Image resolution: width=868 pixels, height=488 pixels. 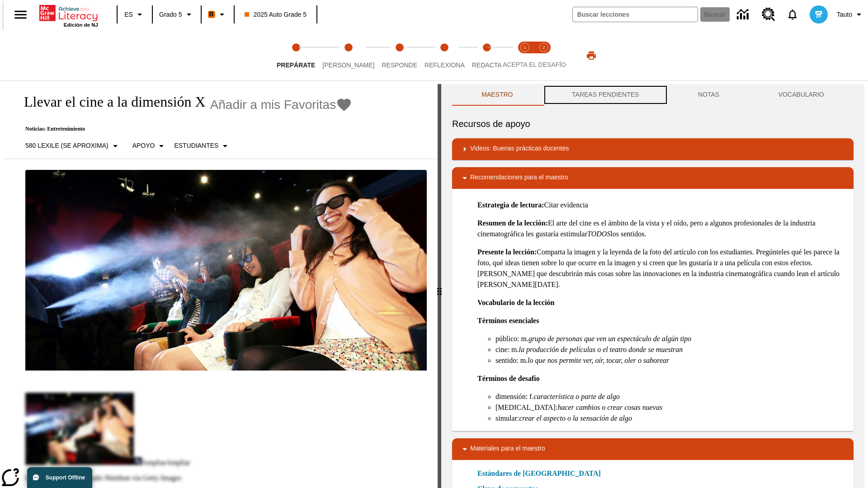 What do you see at coordinates (444, 65) in the screenshot?
I see `span: Reflexiona` at bounding box center [444, 65].